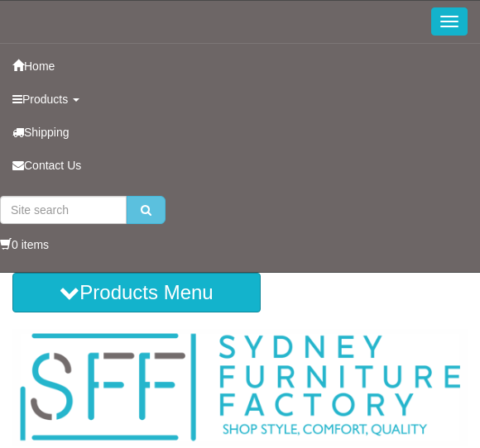 This screenshot has height=448, width=480. I want to click on span: Contact Us, so click(52, 165).